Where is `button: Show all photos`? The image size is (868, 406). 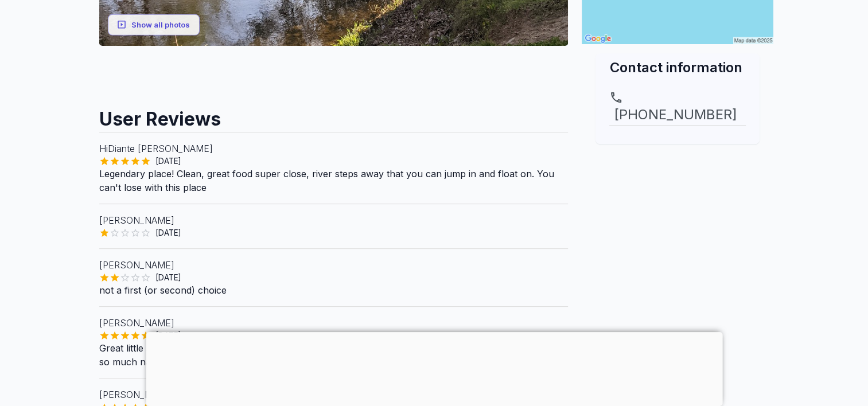
button: Show all photos is located at coordinates (154, 25).